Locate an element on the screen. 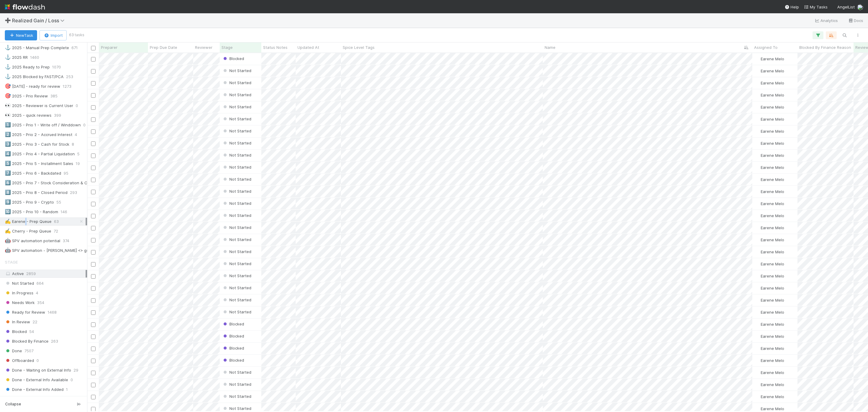 This screenshot has height=412, width=868. span: 54 is located at coordinates (32, 332).